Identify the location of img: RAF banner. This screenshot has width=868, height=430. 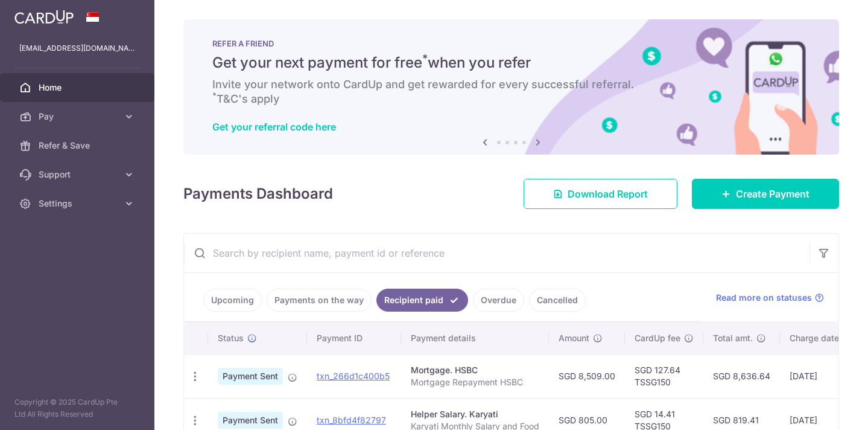
(511, 87).